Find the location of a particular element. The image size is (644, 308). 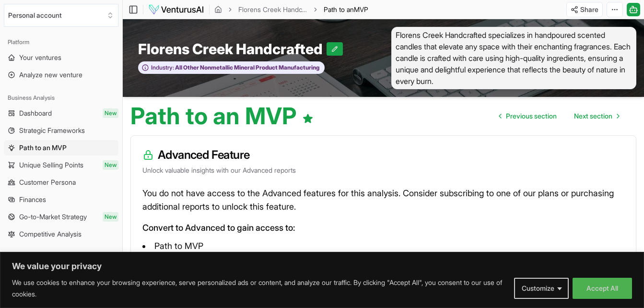

a: Go to next page is located at coordinates (597, 116).